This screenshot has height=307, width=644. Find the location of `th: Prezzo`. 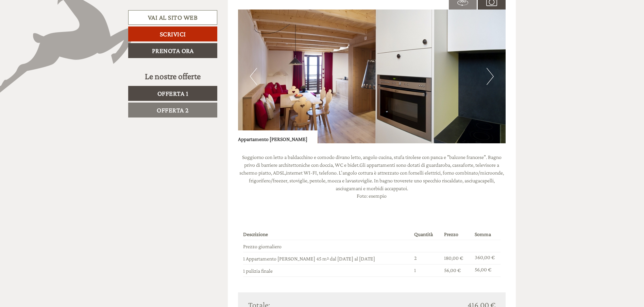

th: Prezzo is located at coordinates (456, 234).